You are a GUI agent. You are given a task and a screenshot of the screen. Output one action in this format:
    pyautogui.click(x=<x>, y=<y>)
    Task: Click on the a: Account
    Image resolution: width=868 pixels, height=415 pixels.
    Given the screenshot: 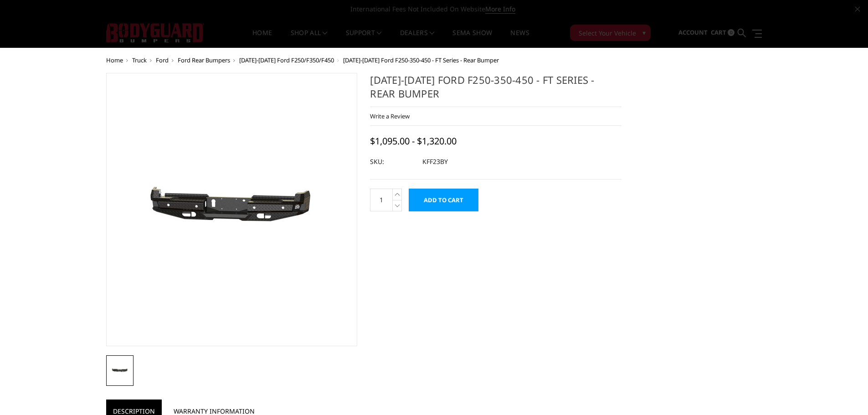 What is the action you would take?
    pyautogui.click(x=693, y=32)
    